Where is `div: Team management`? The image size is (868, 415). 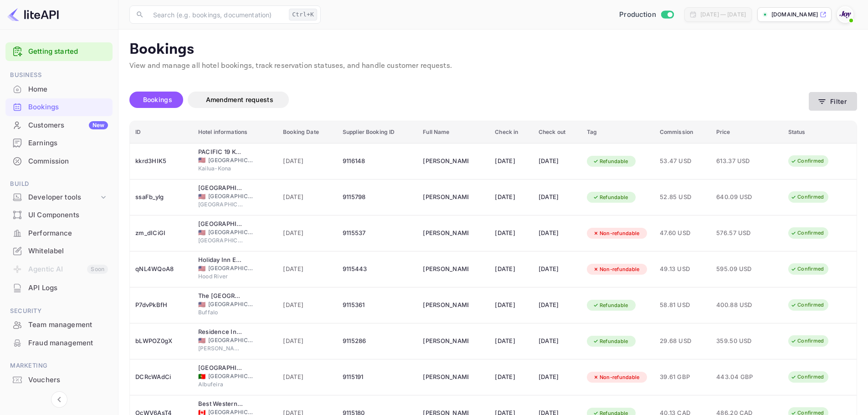
div: Team management is located at coordinates (68, 325).